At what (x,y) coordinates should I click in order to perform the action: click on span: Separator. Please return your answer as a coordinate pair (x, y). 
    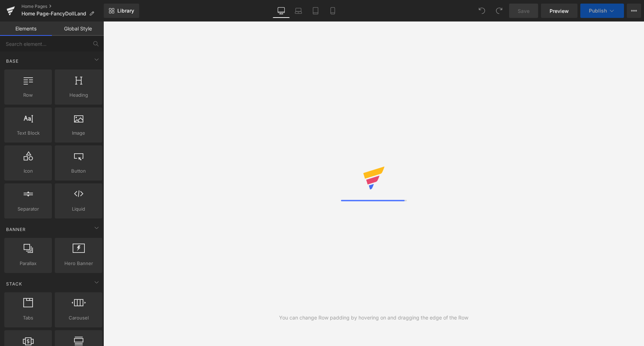
    Looking at the image, I should click on (28, 209).